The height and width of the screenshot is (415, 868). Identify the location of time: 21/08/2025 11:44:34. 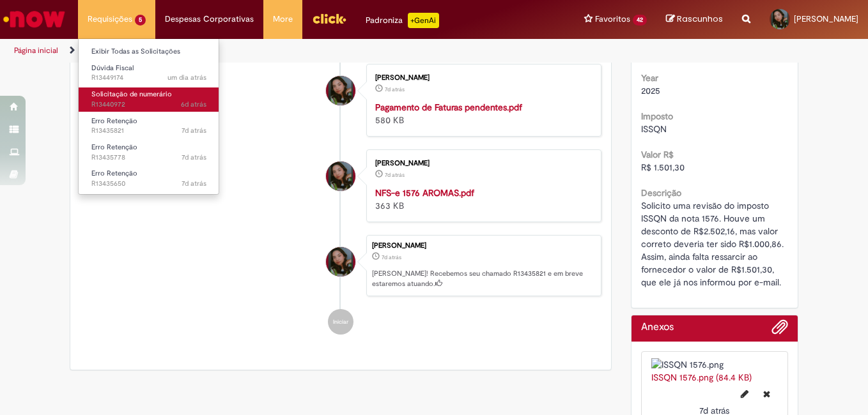
(394, 175).